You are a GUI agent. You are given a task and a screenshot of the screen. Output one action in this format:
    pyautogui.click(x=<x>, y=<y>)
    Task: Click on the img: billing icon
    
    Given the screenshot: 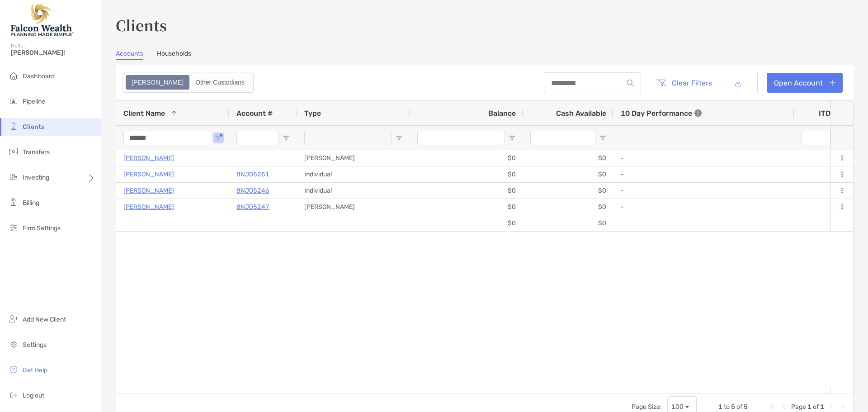 What is the action you would take?
    pyautogui.click(x=13, y=202)
    